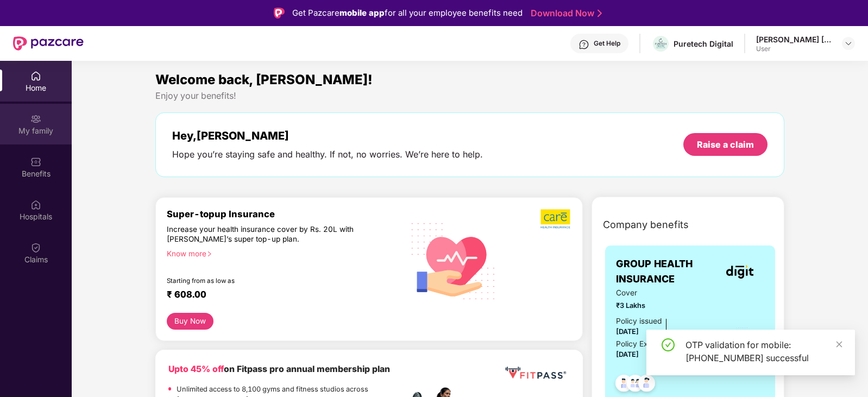 This screenshot has width=868, height=397. What do you see at coordinates (36, 247) in the screenshot?
I see `img: svg+xml;base64,PHN2ZyBpZD0iQ2xhaW0iIHhtbG5zPSJodHRwOi8vd3d3LnczLm9yZy8yMDAwL3N2ZyIgd2lkdGg9IjIwIi...` at bounding box center [36, 247].